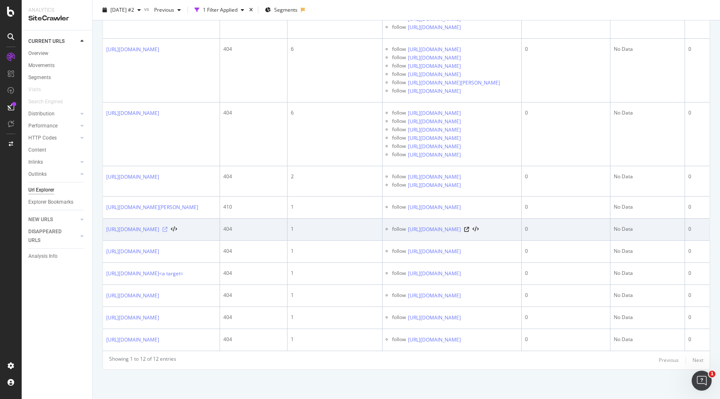  What do you see at coordinates (122, 10) in the screenshot?
I see `span: 2025 Aug. 22nd #2` at bounding box center [122, 10].